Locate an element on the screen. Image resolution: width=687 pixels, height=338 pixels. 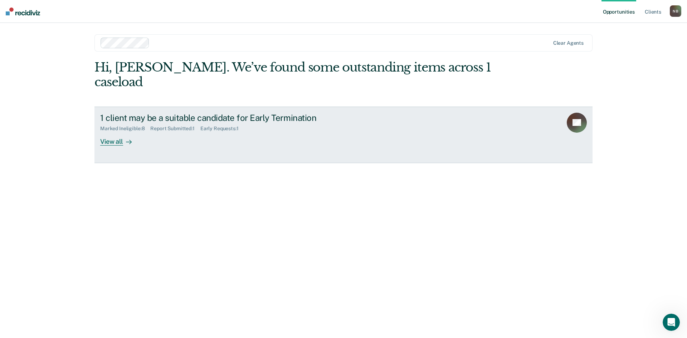
a: 1 client may be a suitable candidate for Early TerminationMarked Ineligible:8Report Submitted:1Ea... is located at coordinates (343, 135).